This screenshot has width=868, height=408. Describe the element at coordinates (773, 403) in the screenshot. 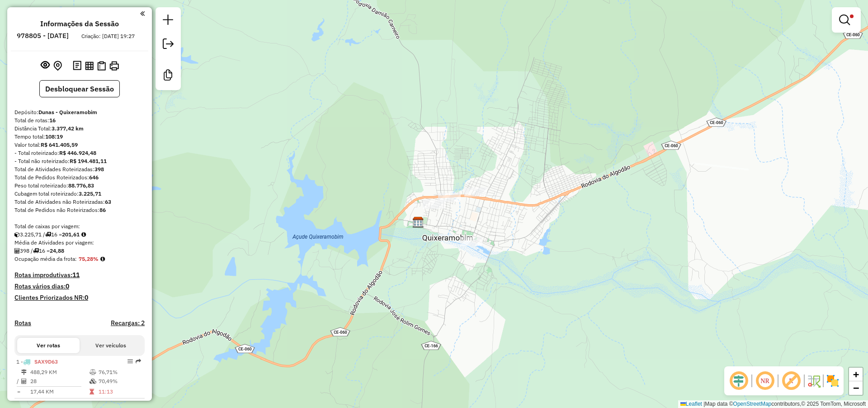

I see `div: Map data © contributors,© 2025 TomTom, Microsoft` at that location.